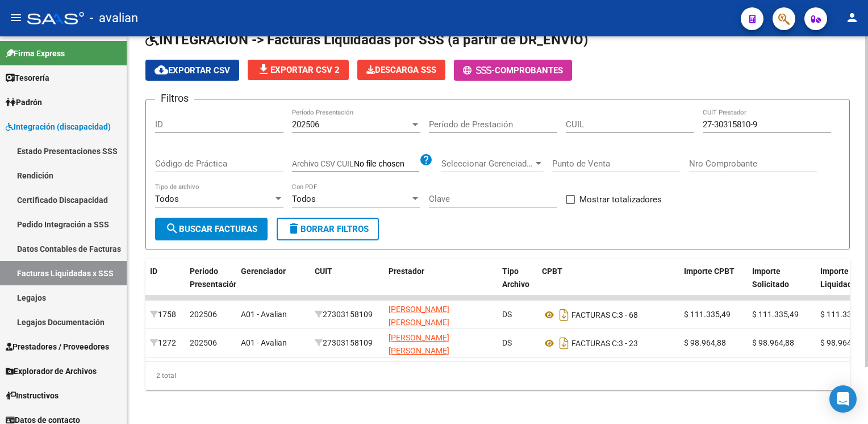 This screenshot has height=424, width=868. What do you see at coordinates (328, 229) in the screenshot?
I see `span: Borrar Filtros` at bounding box center [328, 229].